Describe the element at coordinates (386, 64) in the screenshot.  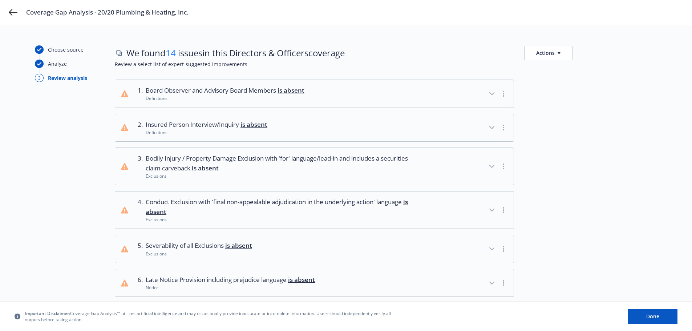
I see `span: Review a select list of expert-suggested improvements` at that location.